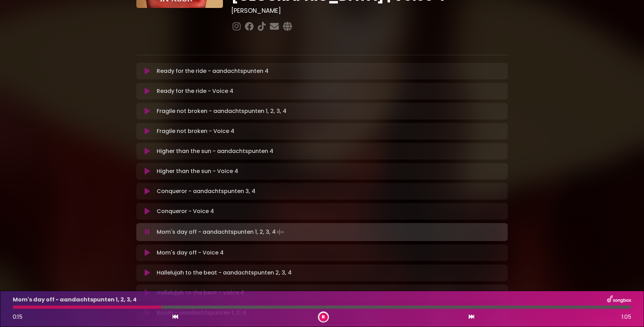 Image resolution: width=644 pixels, height=327 pixels. Describe the element at coordinates (185, 212) in the screenshot. I see `p: Conqueror - Voice 4` at that location.